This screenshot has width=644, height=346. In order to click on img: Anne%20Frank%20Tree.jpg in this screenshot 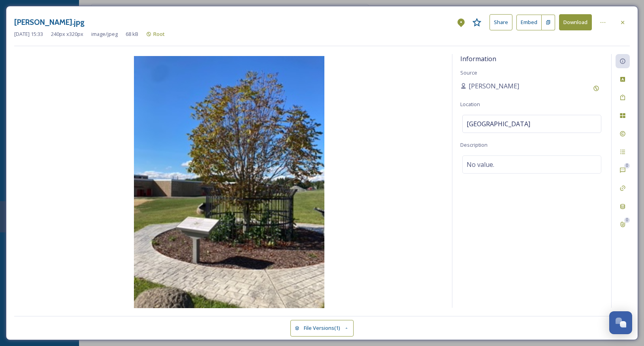, I will do `click(229, 183)`.